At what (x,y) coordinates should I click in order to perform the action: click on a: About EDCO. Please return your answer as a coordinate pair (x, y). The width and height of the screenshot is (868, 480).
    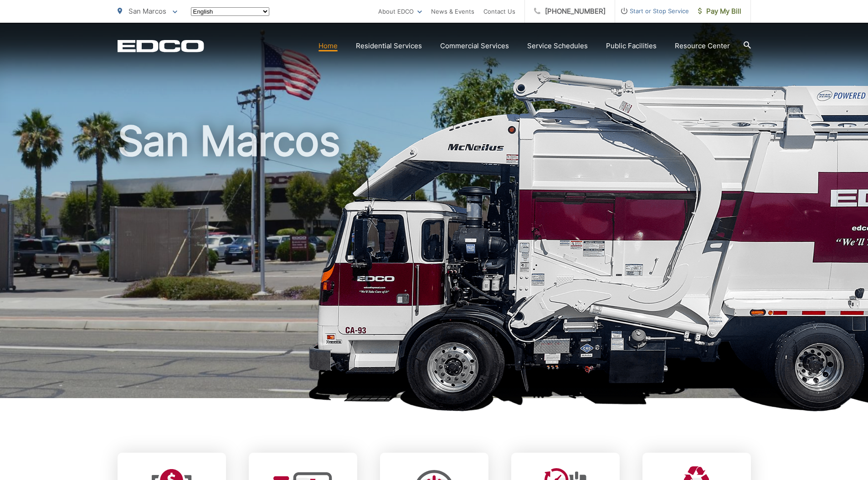
    Looking at the image, I should click on (400, 12).